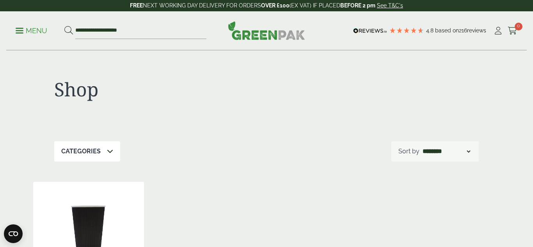 The width and height of the screenshot is (533, 247). I want to click on select: Shop order, so click(446, 151).